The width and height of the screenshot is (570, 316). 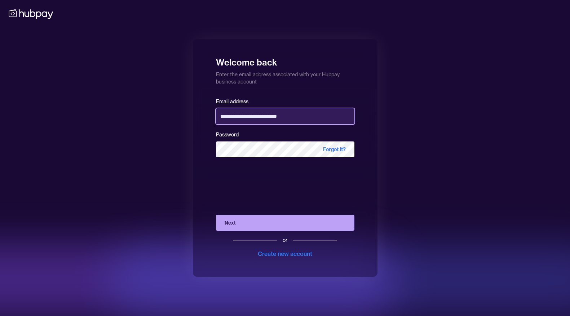 What do you see at coordinates (285, 60) in the screenshot?
I see `h1: Welcome back` at bounding box center [285, 60].